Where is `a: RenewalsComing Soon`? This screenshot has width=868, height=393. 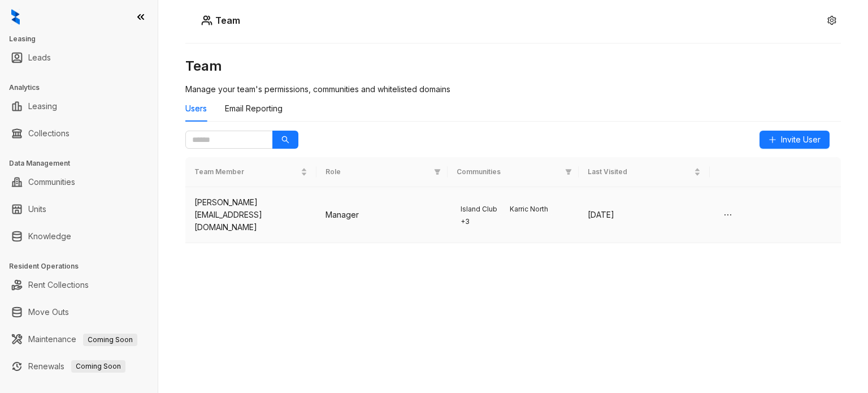
a: RenewalsComing Soon is located at coordinates (77, 366).